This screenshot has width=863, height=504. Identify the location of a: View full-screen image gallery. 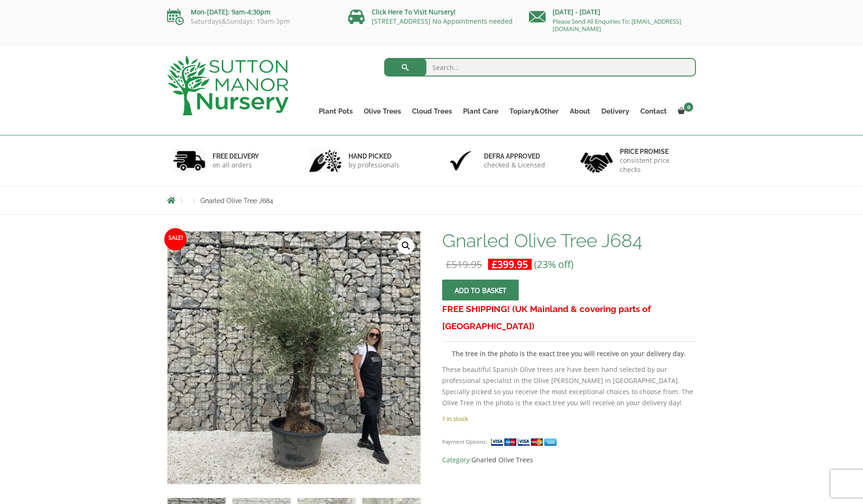
(406, 246).